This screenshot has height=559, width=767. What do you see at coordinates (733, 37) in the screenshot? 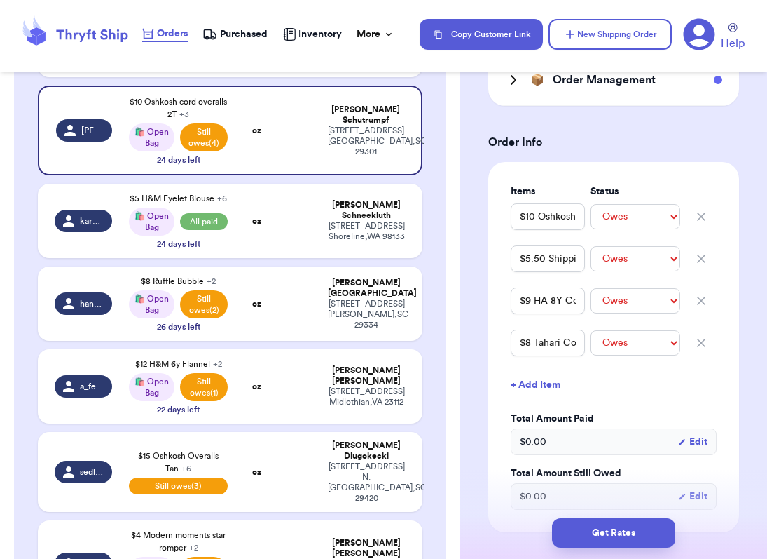
I see `a: Help` at bounding box center [733, 37].